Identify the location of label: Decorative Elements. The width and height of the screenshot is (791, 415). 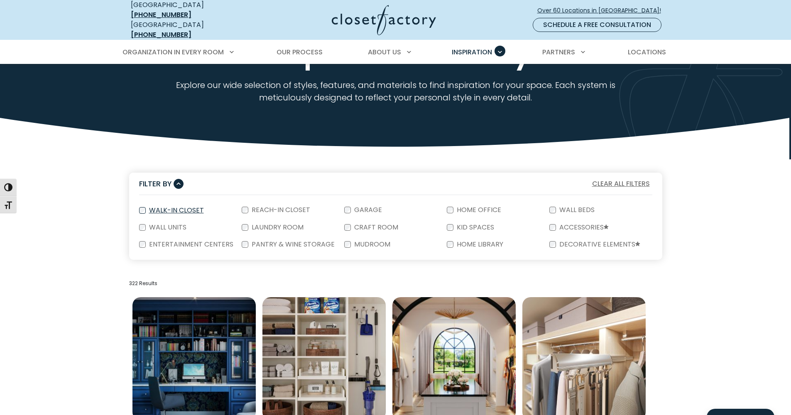
(599, 245).